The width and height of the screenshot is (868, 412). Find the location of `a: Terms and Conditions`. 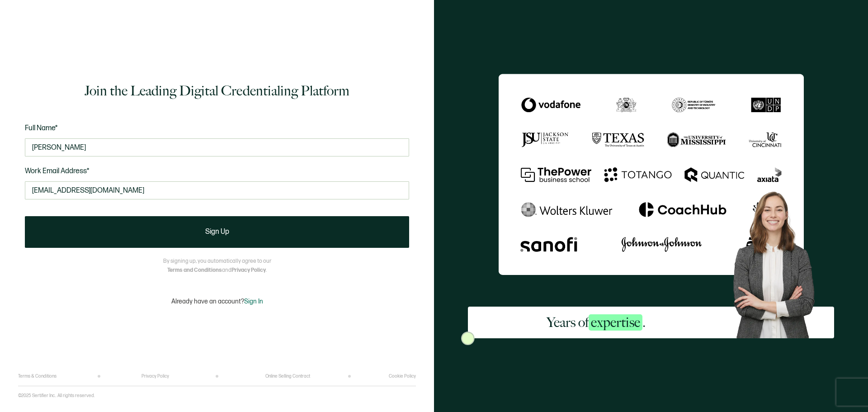

a: Terms and Conditions is located at coordinates (194, 270).